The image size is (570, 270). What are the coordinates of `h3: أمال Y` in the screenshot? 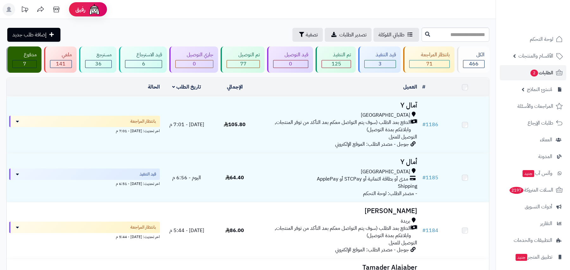 It's located at (339, 162).